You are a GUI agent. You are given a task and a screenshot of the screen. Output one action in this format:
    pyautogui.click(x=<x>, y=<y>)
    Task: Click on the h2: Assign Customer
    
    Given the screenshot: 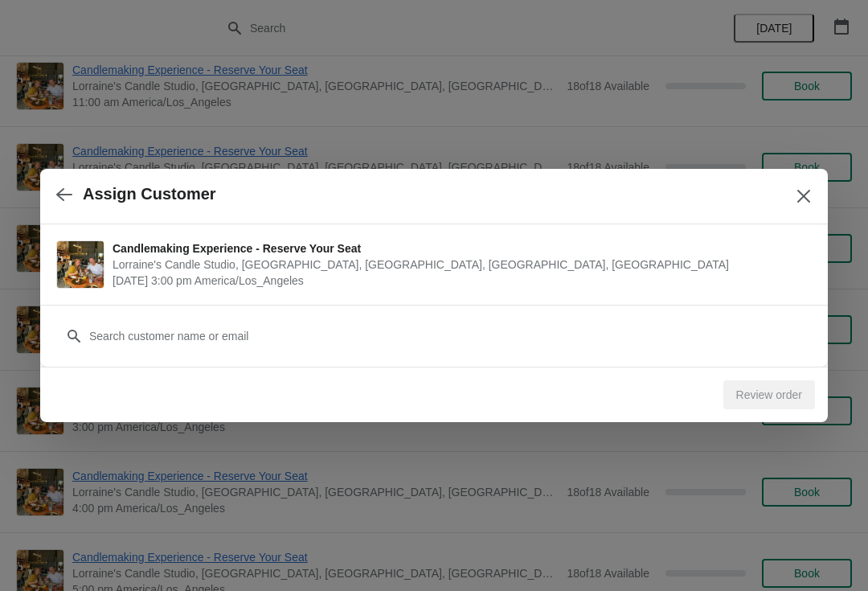 What is the action you would take?
    pyautogui.click(x=149, y=194)
    